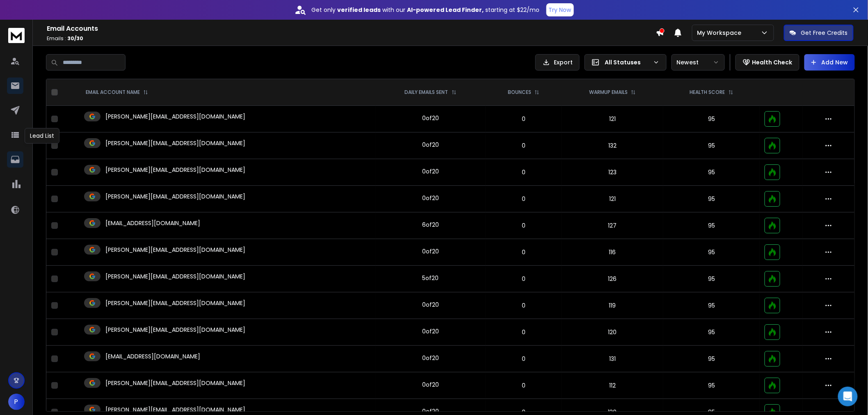 The width and height of the screenshot is (868, 415). What do you see at coordinates (612, 359) in the screenshot?
I see `td: 131` at bounding box center [612, 359].